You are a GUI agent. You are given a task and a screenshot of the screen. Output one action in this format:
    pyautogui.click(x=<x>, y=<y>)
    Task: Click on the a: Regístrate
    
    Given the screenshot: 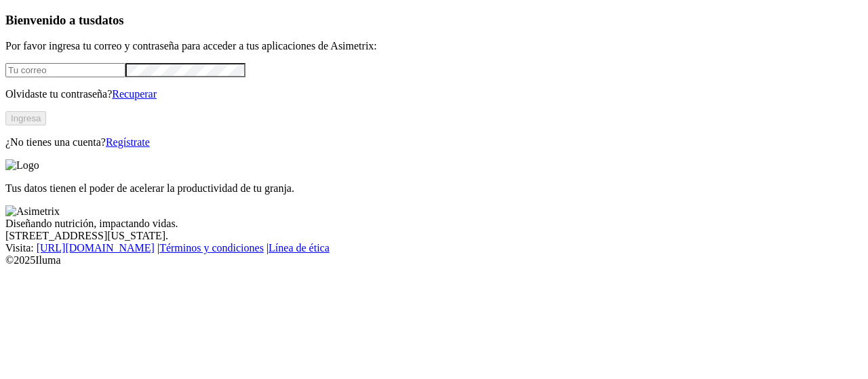 What is the action you would take?
    pyautogui.click(x=127, y=142)
    